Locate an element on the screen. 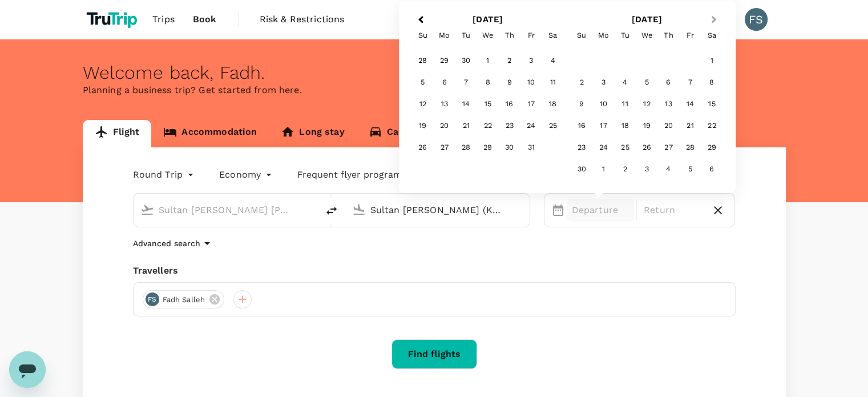 This screenshot has width=868, height=397. p: Planning a business trip? Get started from here. is located at coordinates (434, 90).